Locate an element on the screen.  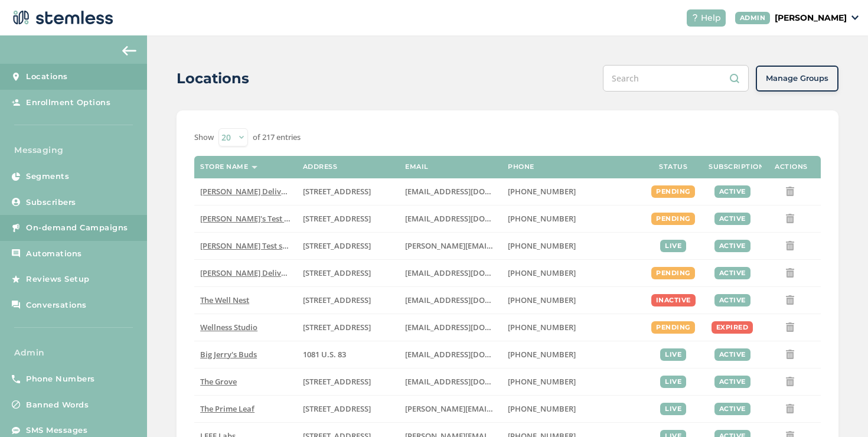
div: Chat Widget is located at coordinates (838, 409).